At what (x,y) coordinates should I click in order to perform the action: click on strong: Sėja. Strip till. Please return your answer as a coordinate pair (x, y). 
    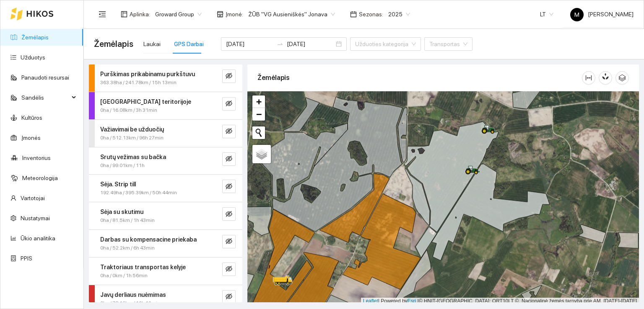
    Looking at the image, I should click on (118, 184).